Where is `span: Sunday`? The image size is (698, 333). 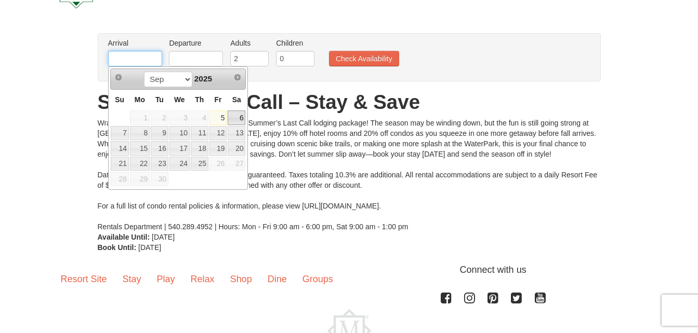
span: Sunday is located at coordinates (119, 100).